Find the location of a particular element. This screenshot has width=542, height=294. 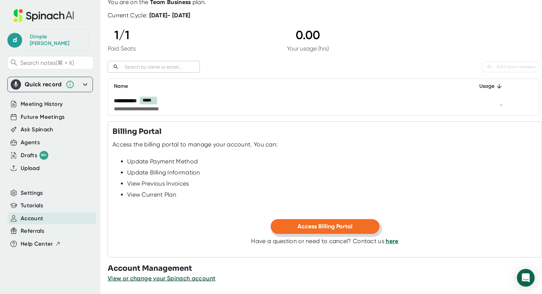

button: Add team member is located at coordinates (510, 67).